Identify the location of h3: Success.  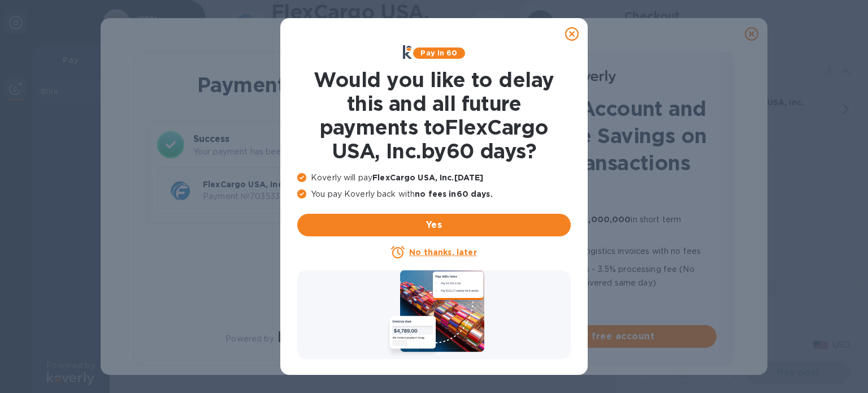
(294, 139).